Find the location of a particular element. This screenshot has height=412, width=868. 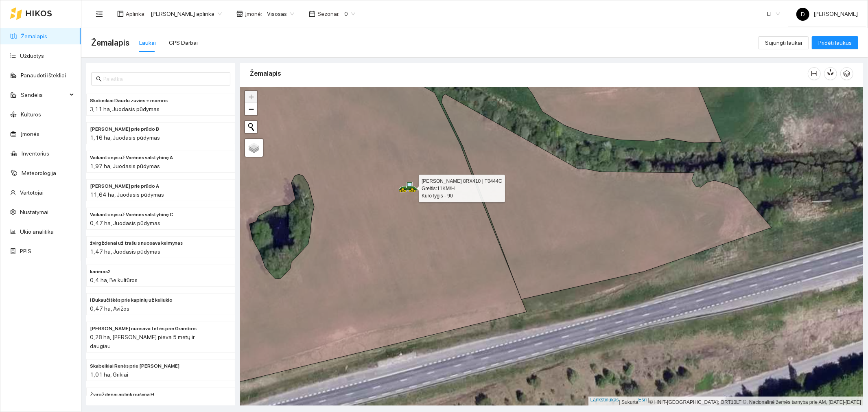

button: Pradėti naują paiešką is located at coordinates (251, 127).